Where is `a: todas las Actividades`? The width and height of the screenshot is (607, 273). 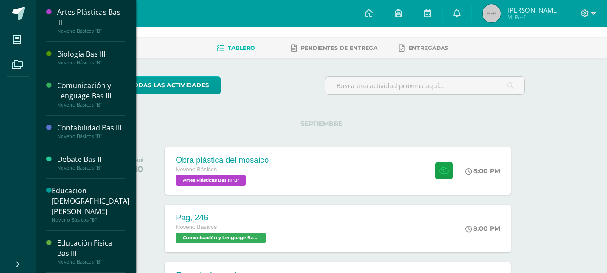 a: todas las Actividades is located at coordinates (169, 85).